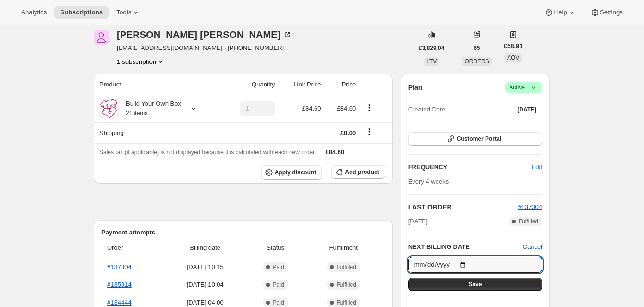  Describe the element at coordinates (157, 84) in the screenshot. I see `th: Product` at that location.